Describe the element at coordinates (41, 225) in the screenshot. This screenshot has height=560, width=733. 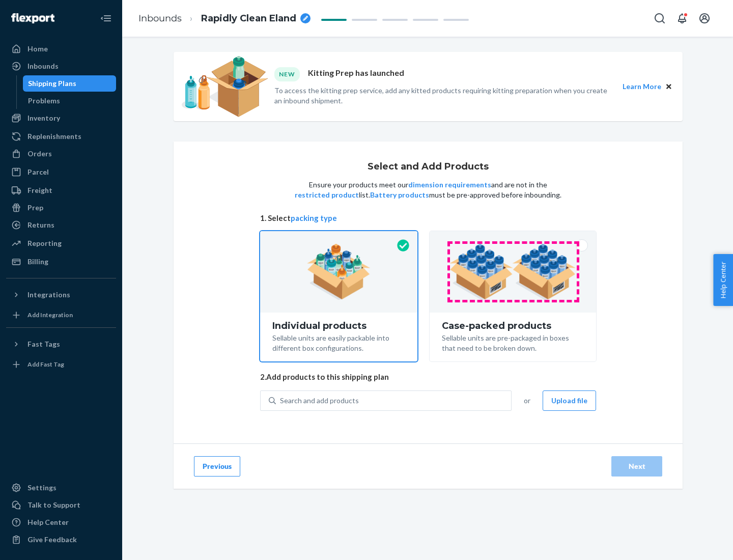
I see `div: Returns` at that location.